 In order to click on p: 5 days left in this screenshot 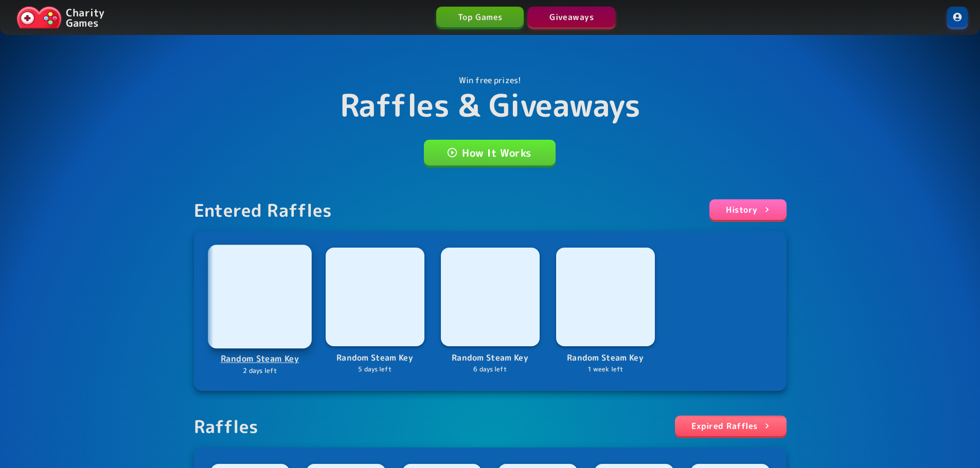, I will do `click(375, 369)`.